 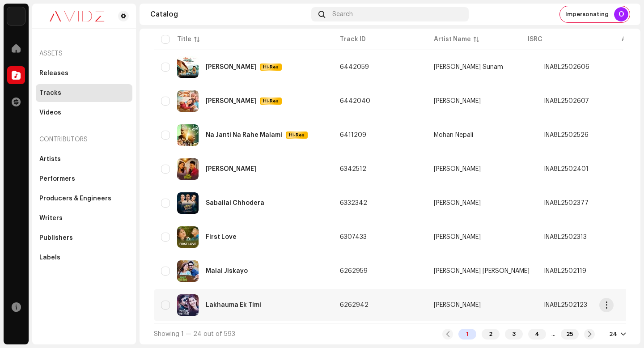 I want to click on re-m-nav-item: Writers, so click(x=84, y=218).